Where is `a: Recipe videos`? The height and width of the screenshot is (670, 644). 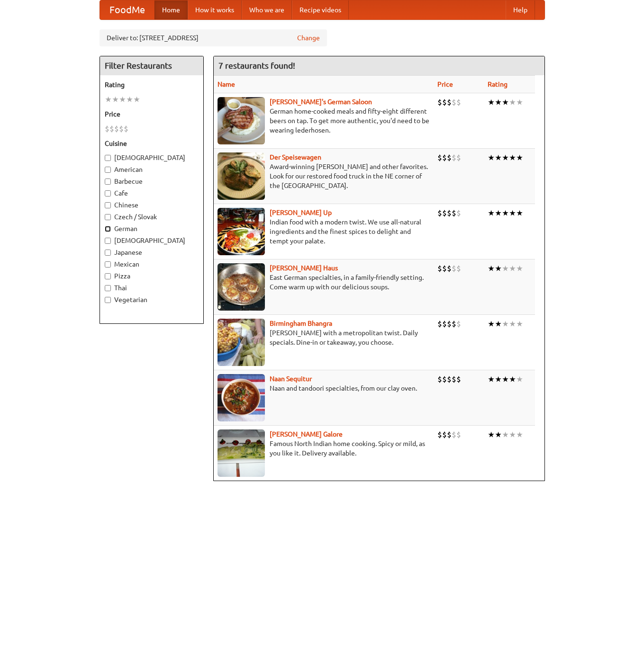
a: Recipe videos is located at coordinates (320, 10).